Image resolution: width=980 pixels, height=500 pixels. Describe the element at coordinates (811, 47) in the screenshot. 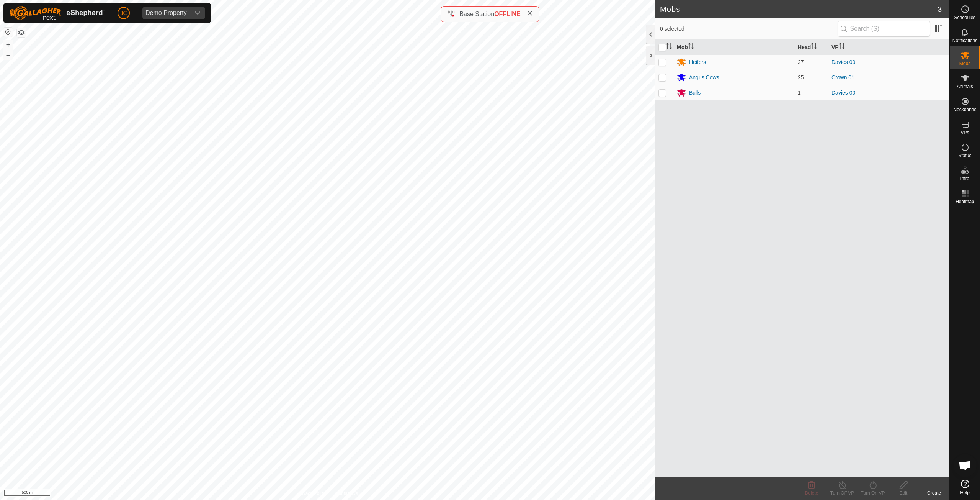

I see `th: Head` at that location.